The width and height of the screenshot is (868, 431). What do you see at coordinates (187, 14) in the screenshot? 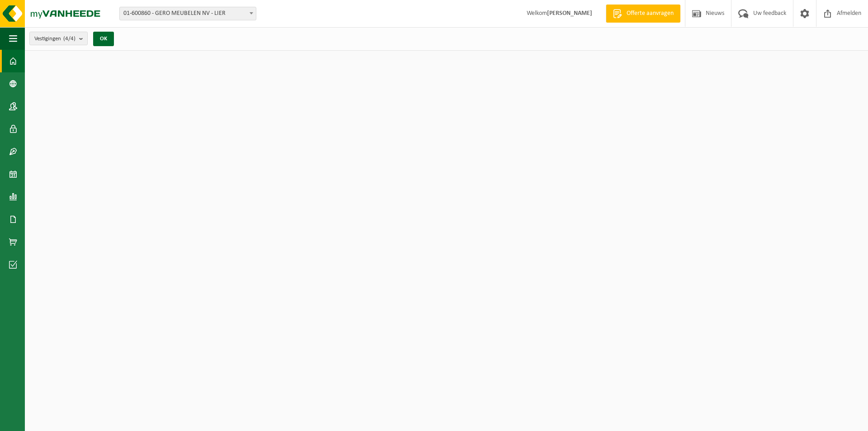
I see `span: 01-600860 - GERO MEUBELEN NV - LIER` at bounding box center [187, 14].